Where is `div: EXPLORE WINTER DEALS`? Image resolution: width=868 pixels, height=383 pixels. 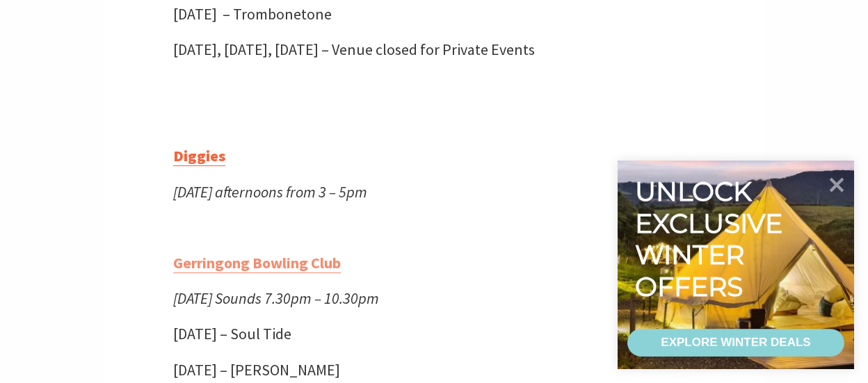 div: EXPLORE WINTER DEALS is located at coordinates (735, 342).